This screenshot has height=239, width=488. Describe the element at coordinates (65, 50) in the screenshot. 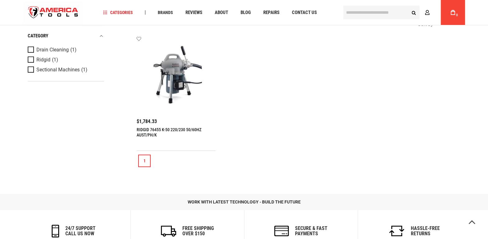

I see `a: Drain Cleaning (1)` at that location.